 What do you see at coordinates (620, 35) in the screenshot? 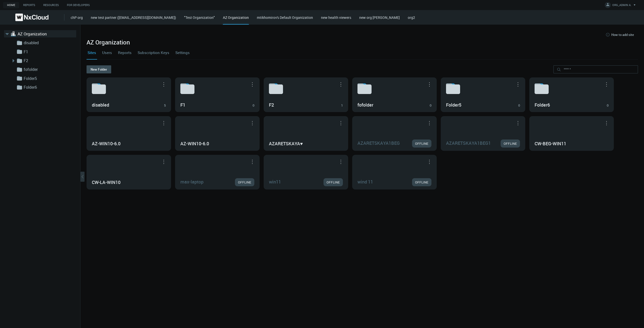
I see `button: How to add site` at bounding box center [620, 35].